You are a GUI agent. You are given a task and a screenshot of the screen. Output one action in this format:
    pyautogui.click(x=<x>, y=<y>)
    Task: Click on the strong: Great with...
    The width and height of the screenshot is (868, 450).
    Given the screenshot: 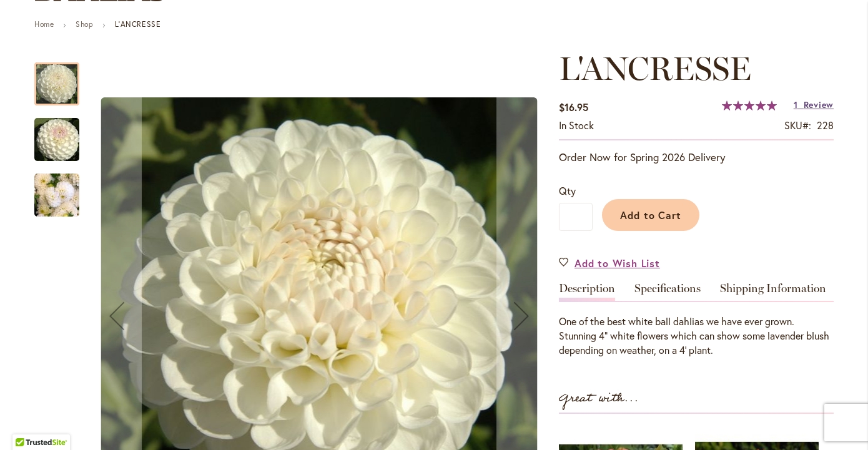 What is the action you would take?
    pyautogui.click(x=599, y=398)
    